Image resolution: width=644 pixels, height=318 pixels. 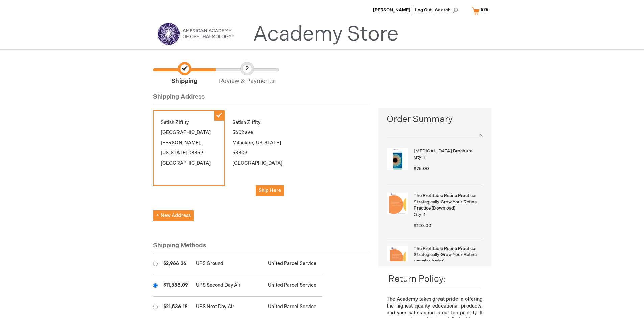 What do you see at coordinates (484, 10) in the screenshot?
I see `span: 575` at bounding box center [484, 10].